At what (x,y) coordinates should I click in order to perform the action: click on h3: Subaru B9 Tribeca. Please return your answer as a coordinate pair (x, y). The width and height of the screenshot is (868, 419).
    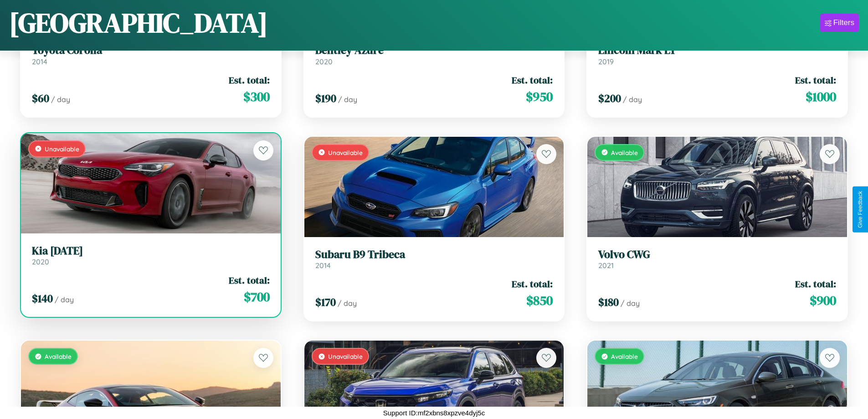
    Looking at the image, I should click on (434, 254).